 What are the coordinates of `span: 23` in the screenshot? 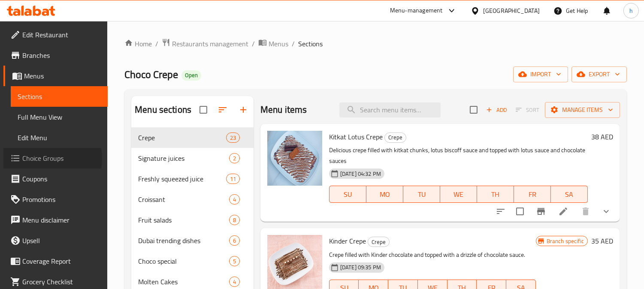 It's located at (233, 138).